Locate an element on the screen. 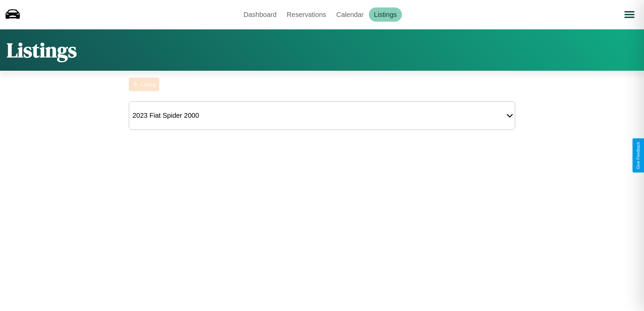  button: Open menu is located at coordinates (629, 14).